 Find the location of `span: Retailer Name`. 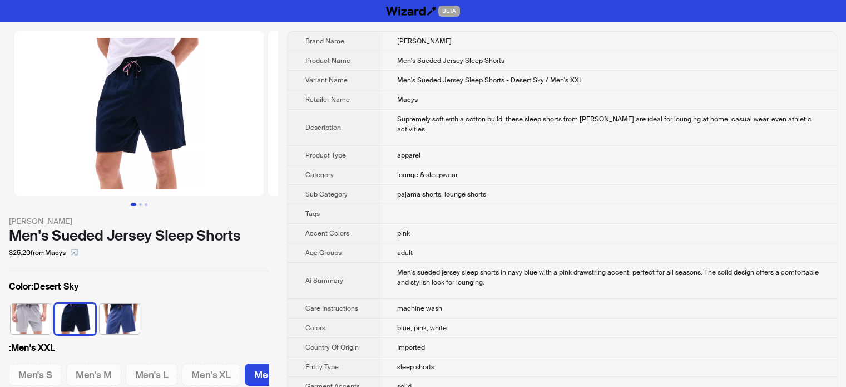

span: Retailer Name is located at coordinates (328, 100).